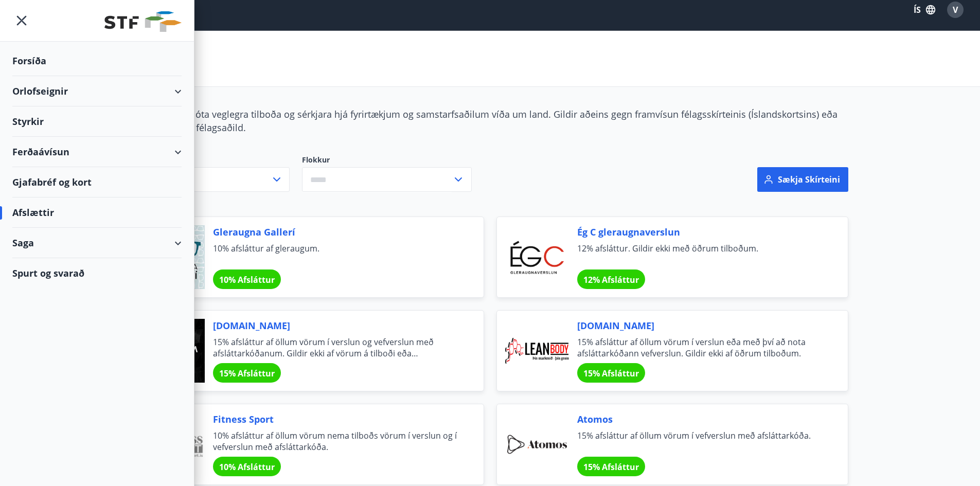  I want to click on div: Gjafabréf og kort, so click(97, 182).